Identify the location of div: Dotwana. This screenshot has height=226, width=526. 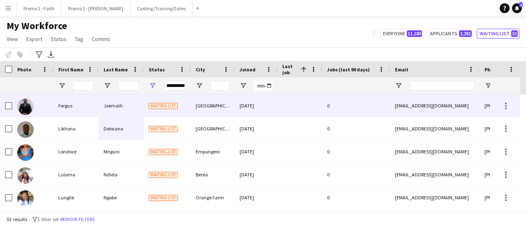
(121, 129).